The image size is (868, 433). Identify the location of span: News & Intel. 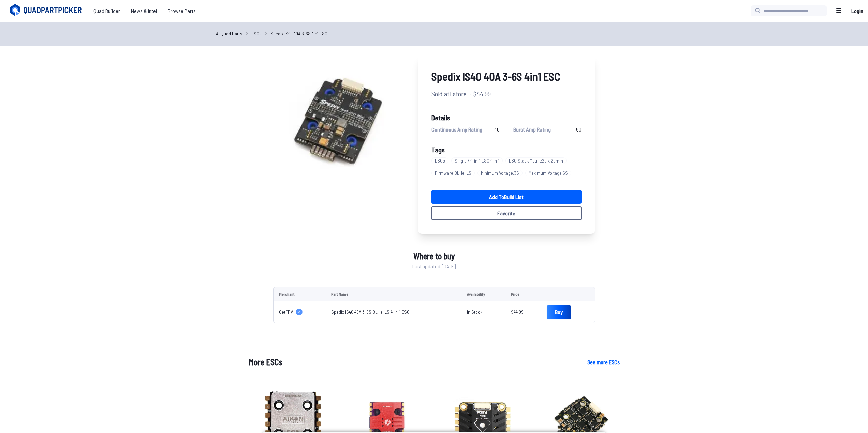
(144, 10).